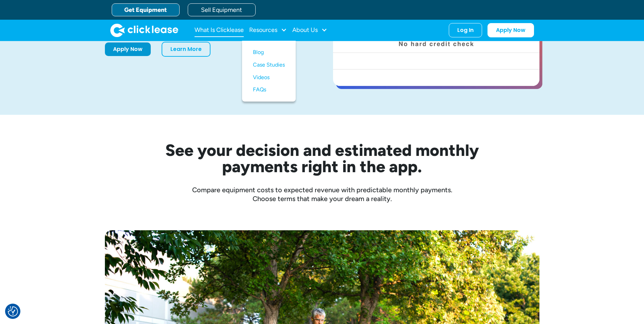  I want to click on div: Resources, so click(268, 30).